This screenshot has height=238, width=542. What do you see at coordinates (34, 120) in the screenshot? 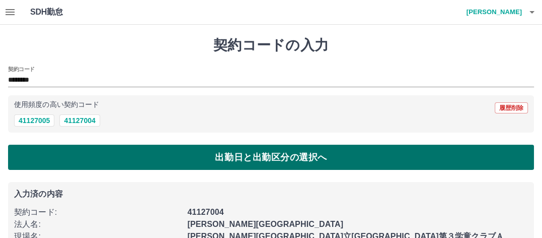
I see `button: 41127005` at bounding box center [34, 120].